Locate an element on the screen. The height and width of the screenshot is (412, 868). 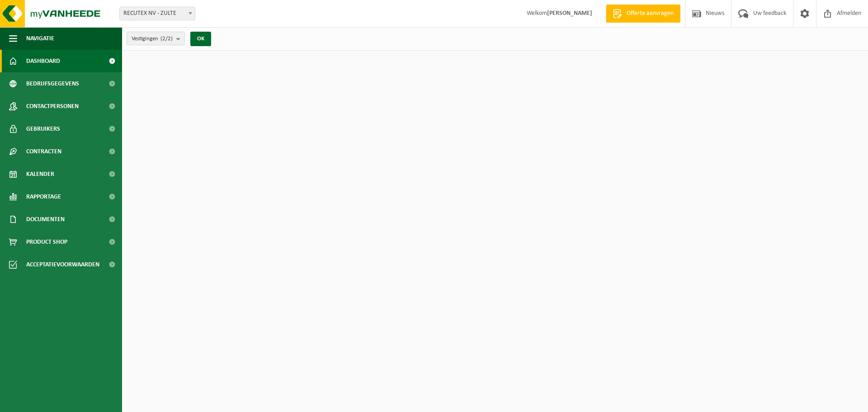
span: Kalender is located at coordinates (40, 174).